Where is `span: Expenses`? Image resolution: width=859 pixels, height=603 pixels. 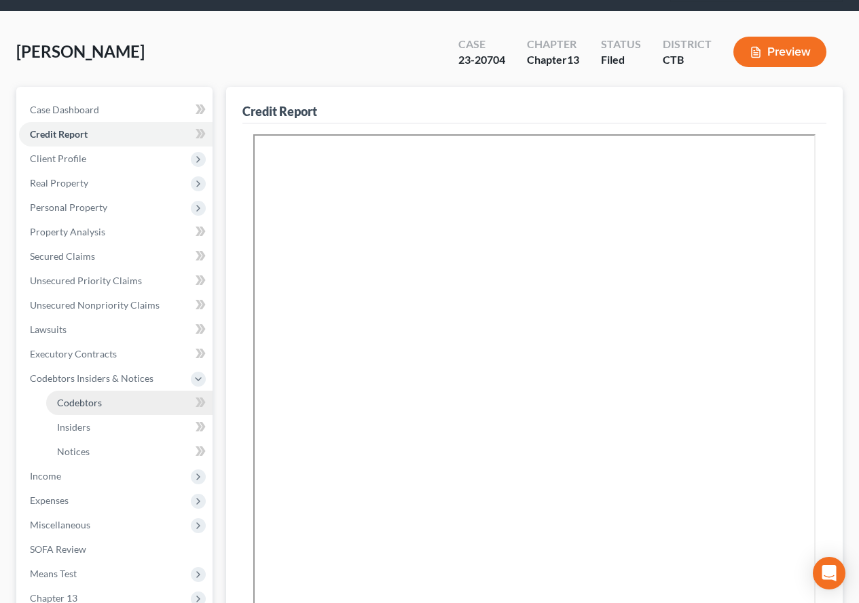 span: Expenses is located at coordinates (49, 500).